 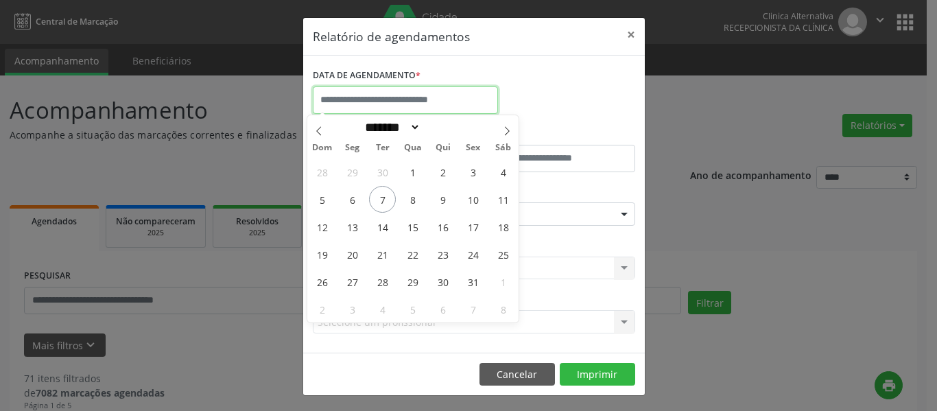 What do you see at coordinates (382, 281) in the screenshot?
I see `span: Outubro 28, 2025` at bounding box center [382, 281].